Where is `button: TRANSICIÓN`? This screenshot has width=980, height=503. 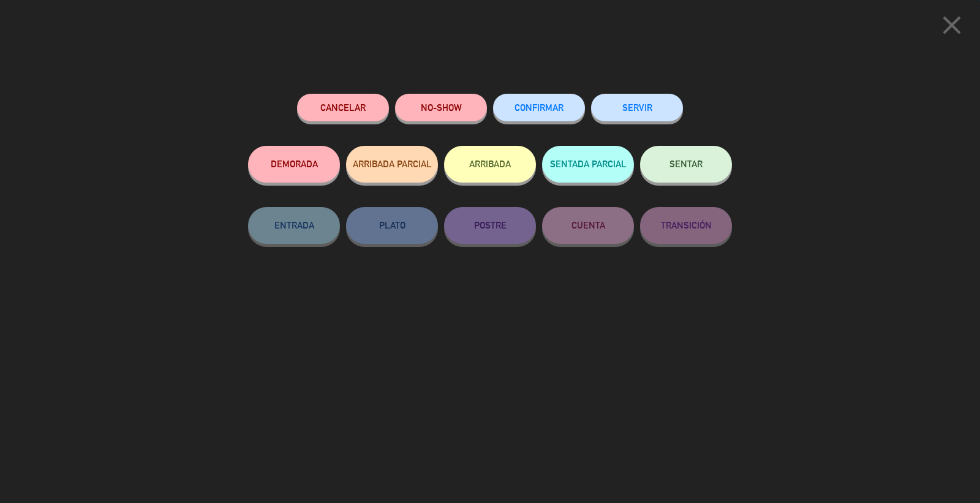
button: TRANSICIÓN is located at coordinates (686, 225).